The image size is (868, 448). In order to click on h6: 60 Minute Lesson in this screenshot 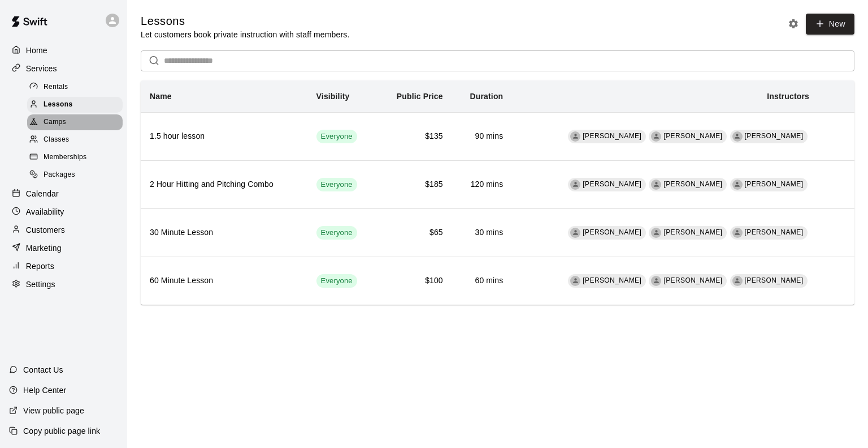, I will do `click(224, 281)`.